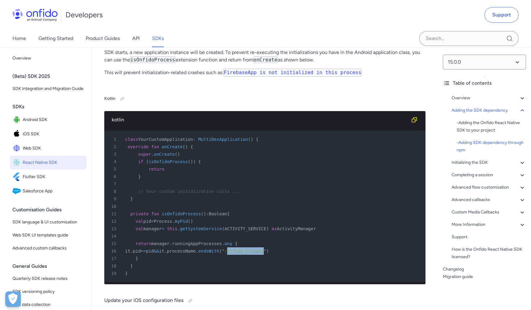 The image size is (531, 310). Describe the element at coordinates (489, 110) in the screenshot. I see `a: Adding the SDK dependency` at that location.